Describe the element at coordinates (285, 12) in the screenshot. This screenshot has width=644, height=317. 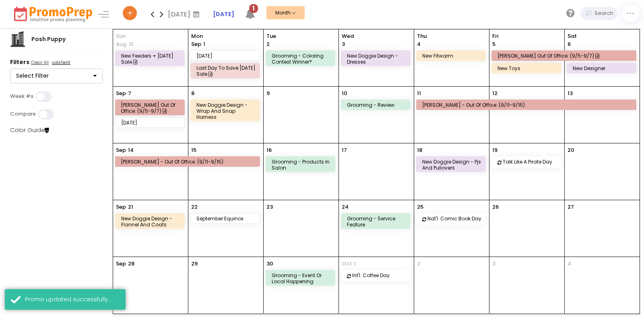
I see `button: Month` at that location.